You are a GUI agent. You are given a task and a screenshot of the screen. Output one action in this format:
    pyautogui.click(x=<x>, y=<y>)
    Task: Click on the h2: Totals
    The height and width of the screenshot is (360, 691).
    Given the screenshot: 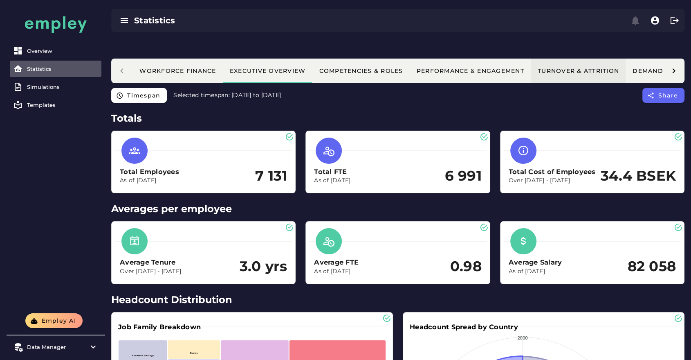 What is the action you would take?
    pyautogui.click(x=398, y=118)
    